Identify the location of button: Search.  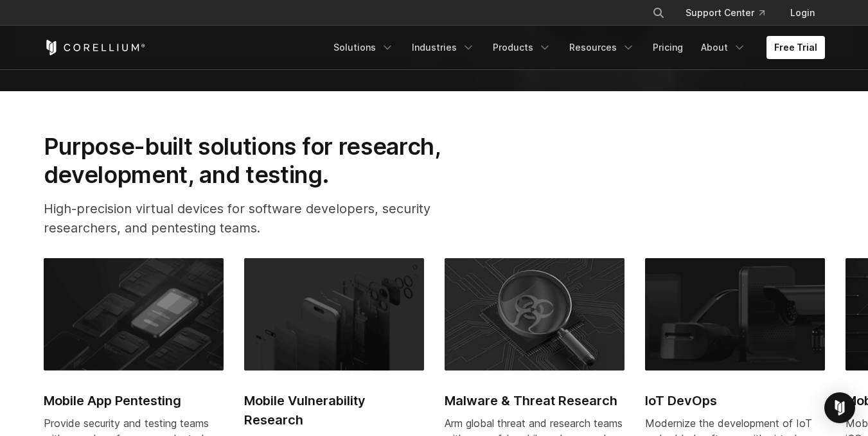
(658, 13).